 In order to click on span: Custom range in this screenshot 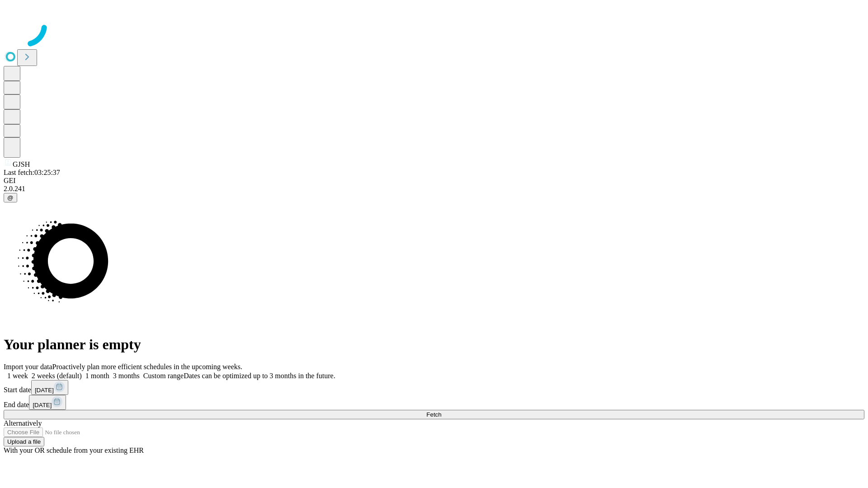, I will do `click(163, 375)`.